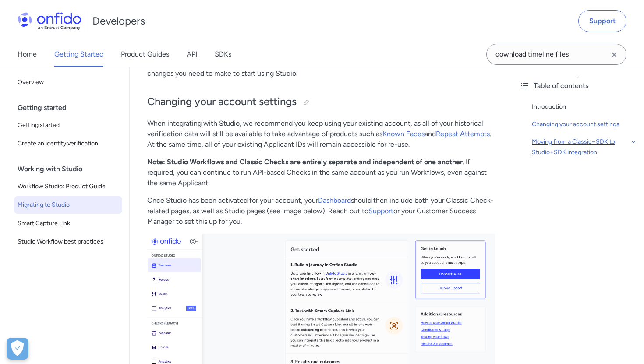 The image size is (644, 364). I want to click on a: Repeat Attempts, so click(462, 134).